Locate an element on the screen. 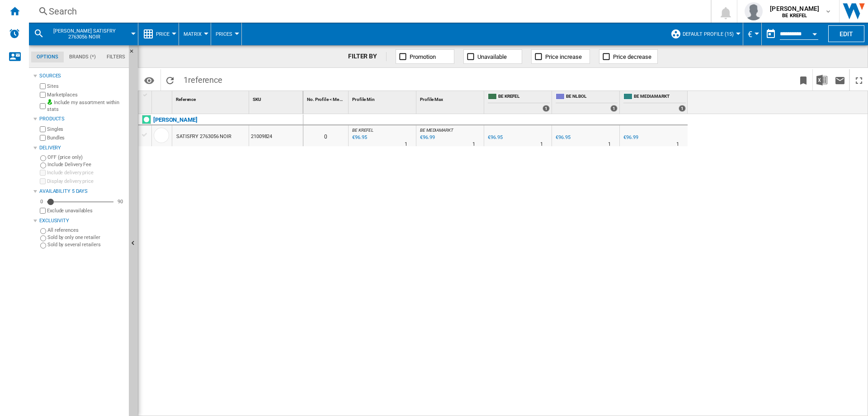 The width and height of the screenshot is (868, 416). button: Reload is located at coordinates (170, 80).